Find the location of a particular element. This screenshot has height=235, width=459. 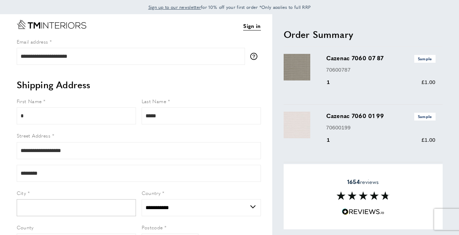

p: 70600199 is located at coordinates (381, 128).